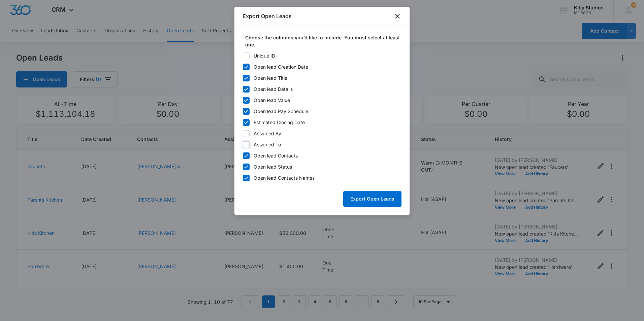  I want to click on button: close, so click(398, 16).